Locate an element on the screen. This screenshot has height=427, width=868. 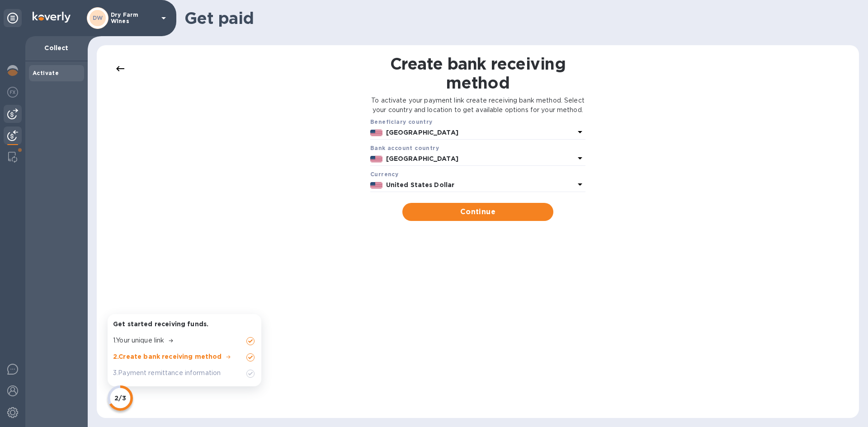
h1: Get paid is located at coordinates (519, 18).